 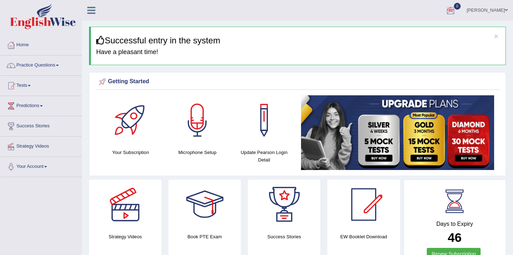 What do you see at coordinates (41, 64) in the screenshot?
I see `a: Practice Questions` at bounding box center [41, 64].